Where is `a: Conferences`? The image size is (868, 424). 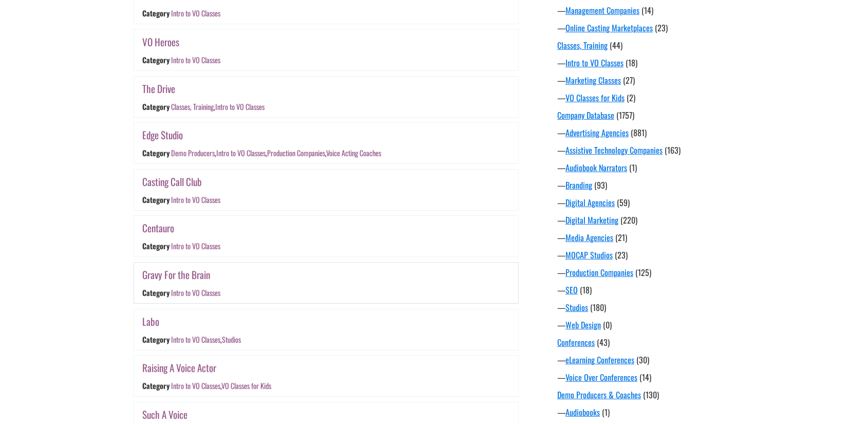 a: Conferences is located at coordinates (576, 342).